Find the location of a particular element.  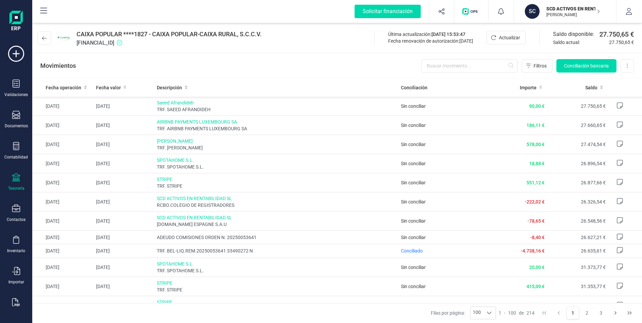

span: 1 is located at coordinates (500, 313).